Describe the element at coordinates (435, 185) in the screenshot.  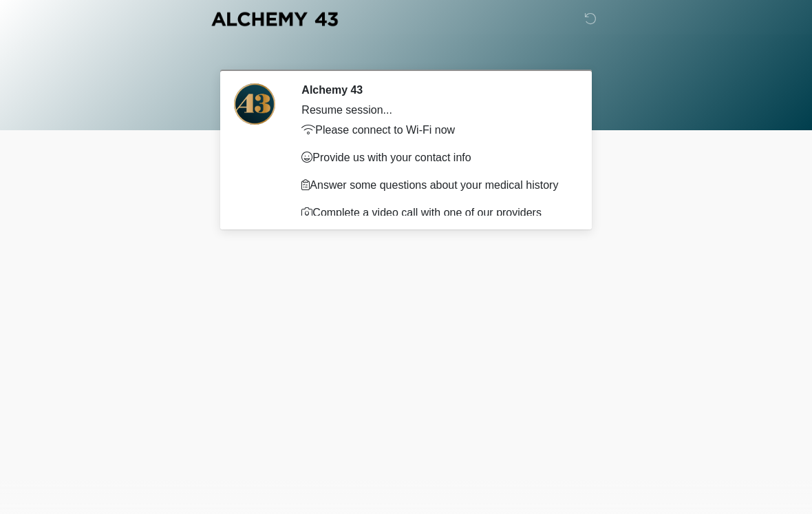
I see `p: Answer some questions about your medical history` at that location.